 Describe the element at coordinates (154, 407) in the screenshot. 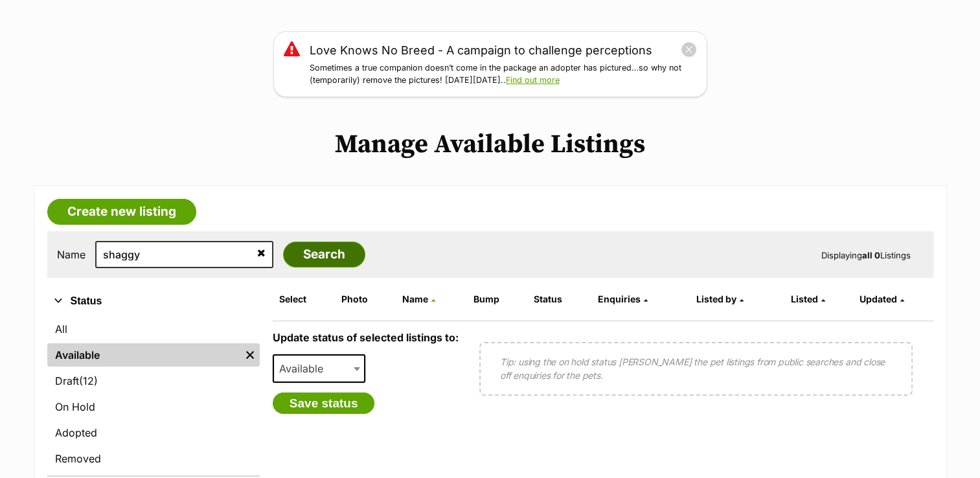

I see `a: On Hold` at that location.